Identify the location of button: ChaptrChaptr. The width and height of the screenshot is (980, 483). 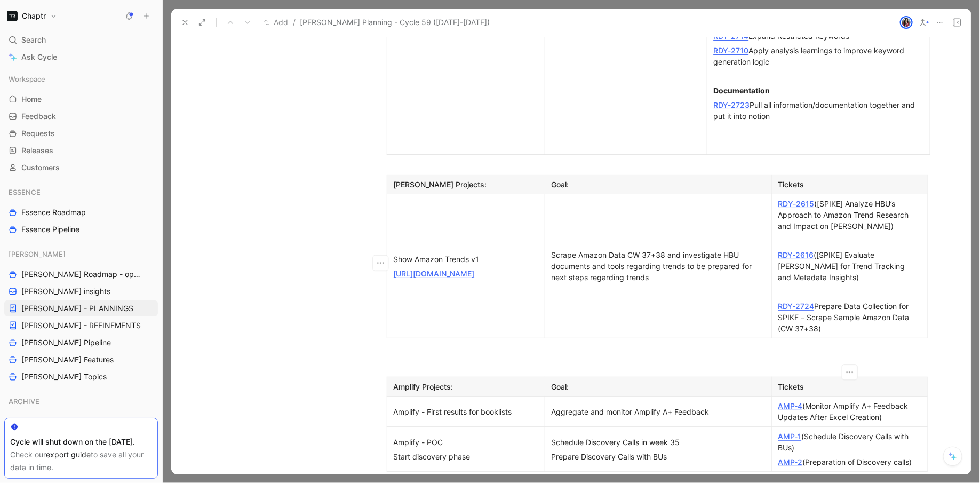
(32, 16).